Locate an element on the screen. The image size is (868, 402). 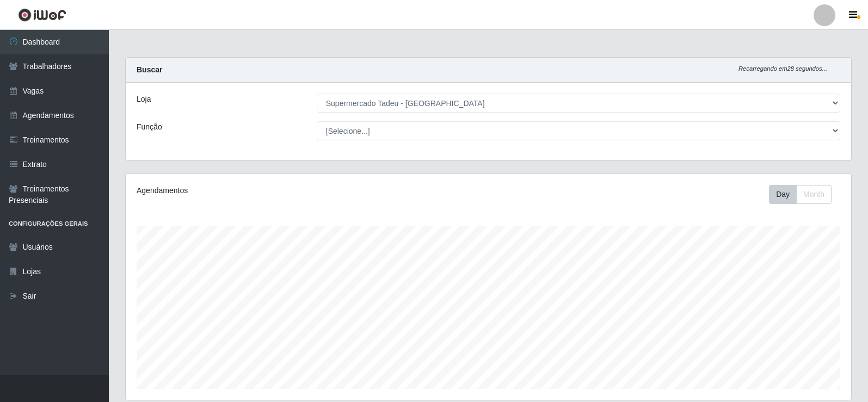
div: Agendamentos is located at coordinates (278, 190).